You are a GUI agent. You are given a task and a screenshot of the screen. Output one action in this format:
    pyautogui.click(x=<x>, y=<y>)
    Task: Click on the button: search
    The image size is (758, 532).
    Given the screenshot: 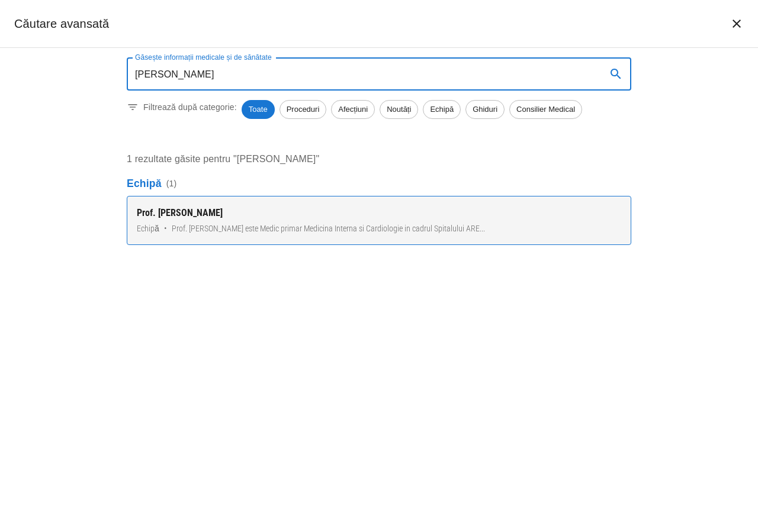 What is the action you would take?
    pyautogui.click(x=616, y=74)
    